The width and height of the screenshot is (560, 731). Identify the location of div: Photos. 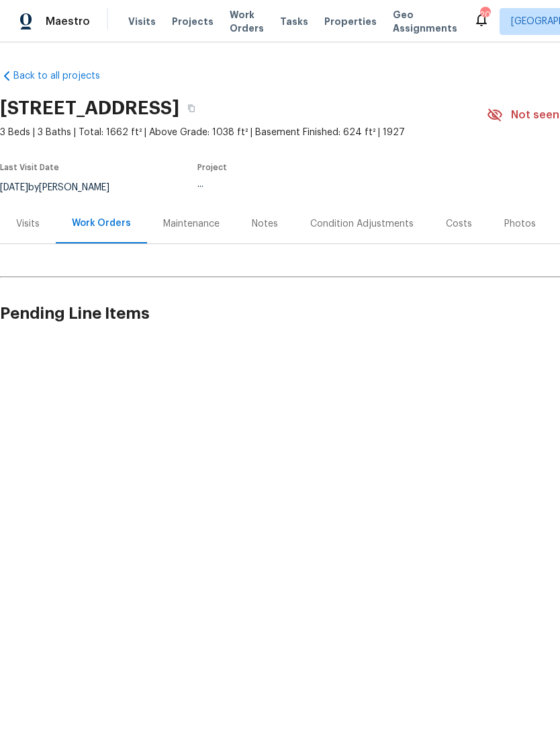
(520, 224).